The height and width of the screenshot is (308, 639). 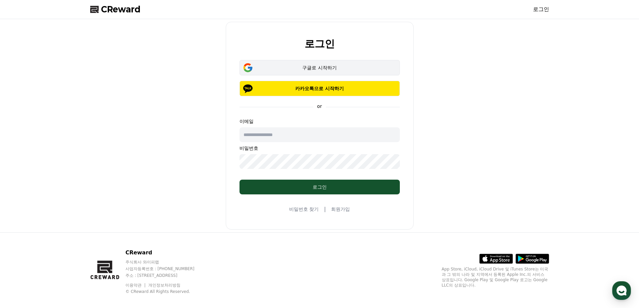 What do you see at coordinates (65, 221) in the screenshot?
I see `a: 대화` at bounding box center [65, 221].